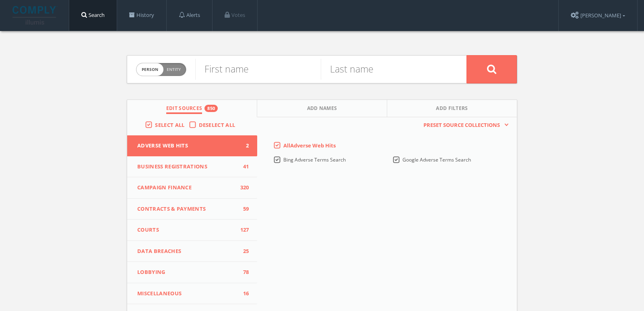 The image size is (644, 311). What do you see at coordinates (187, 167) in the screenshot?
I see `span: Business Registrations` at bounding box center [187, 167].